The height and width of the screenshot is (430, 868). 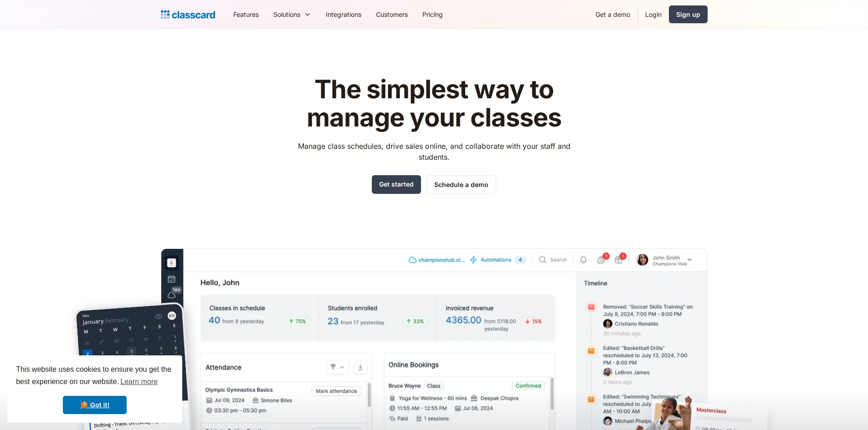 What do you see at coordinates (139, 382) in the screenshot?
I see `a: learn more about cookies` at bounding box center [139, 382].